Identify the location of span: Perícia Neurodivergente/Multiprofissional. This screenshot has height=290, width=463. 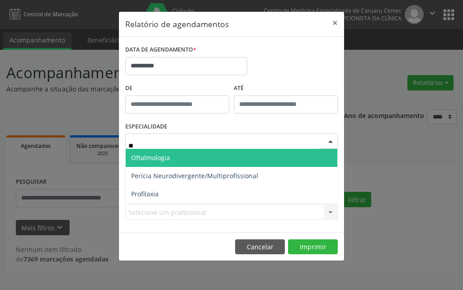
(195, 176).